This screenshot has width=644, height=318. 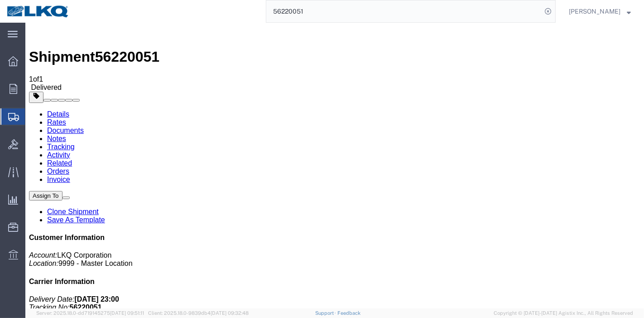 What do you see at coordinates (310, 57) in the screenshot?
I see `div: of` at bounding box center [310, 57].